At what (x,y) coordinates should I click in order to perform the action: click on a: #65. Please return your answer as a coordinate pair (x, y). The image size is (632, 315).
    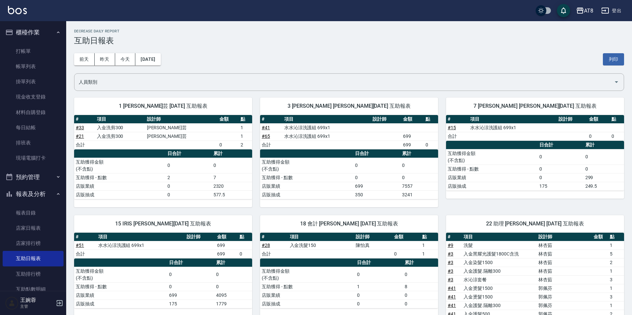
    Looking at the image, I should click on (266, 136).